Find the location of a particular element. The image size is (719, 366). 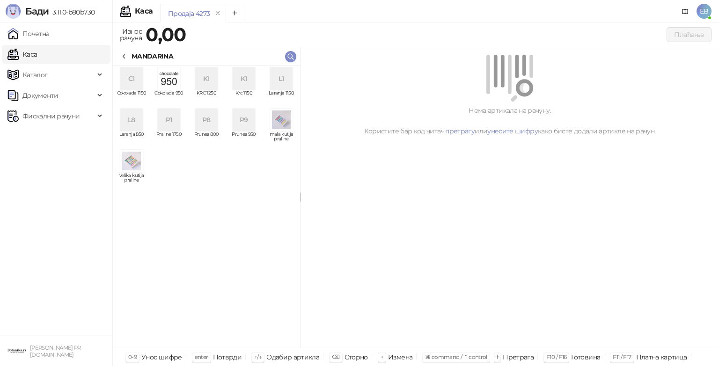

img: Logo is located at coordinates (13, 11).